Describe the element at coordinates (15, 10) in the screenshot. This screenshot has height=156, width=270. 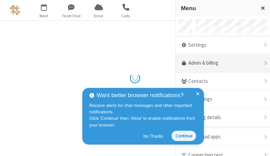
I see `img: Astra` at that location.